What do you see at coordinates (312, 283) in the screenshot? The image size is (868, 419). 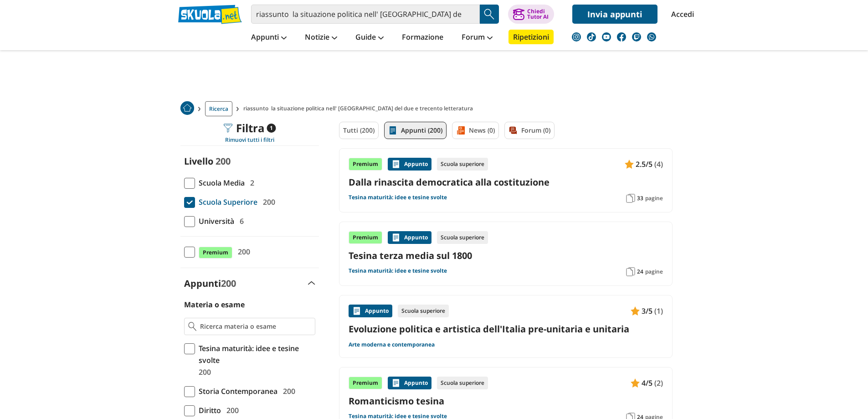 I see `img: Apri e chiudi sezione` at bounding box center [312, 283].